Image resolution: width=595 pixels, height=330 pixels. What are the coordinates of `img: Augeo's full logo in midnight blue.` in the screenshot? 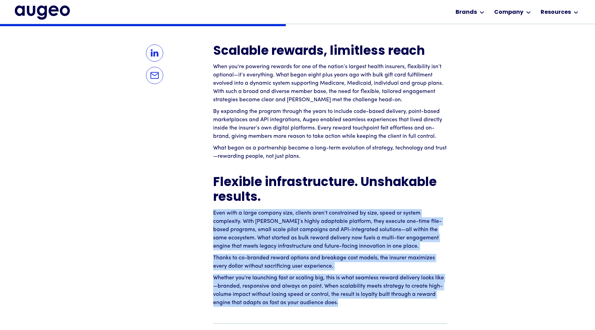 It's located at (42, 12).